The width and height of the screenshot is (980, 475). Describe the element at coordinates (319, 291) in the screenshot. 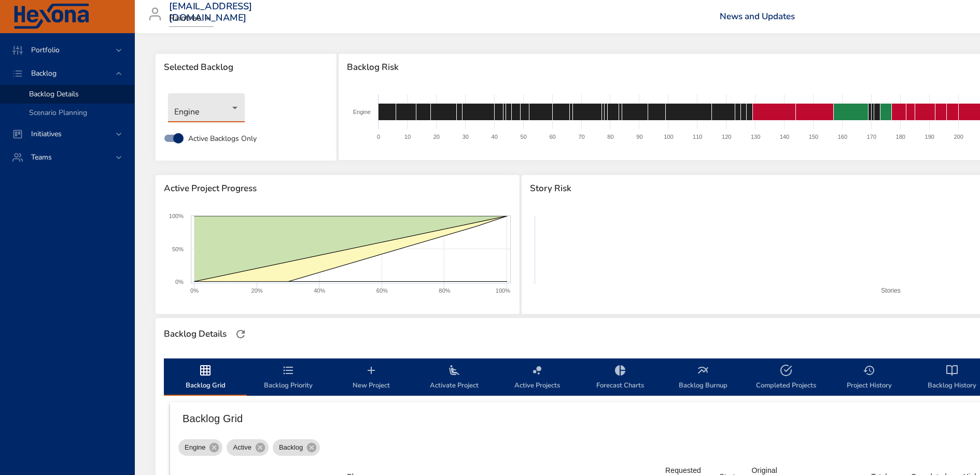

I see `text: 40%` at that location.